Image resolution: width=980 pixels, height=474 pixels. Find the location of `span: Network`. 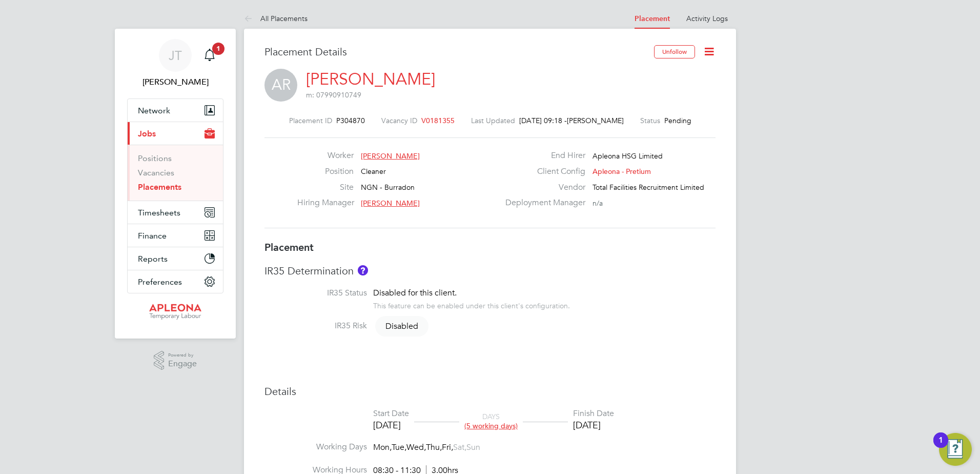

span: Network is located at coordinates (154, 110).